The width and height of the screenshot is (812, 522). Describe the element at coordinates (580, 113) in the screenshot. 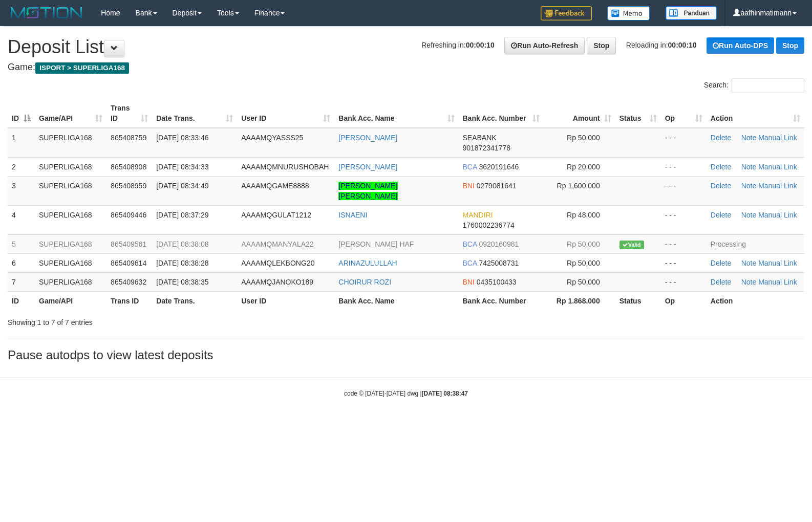

I see `th: Amount: activate to sort column ascending` at that location.